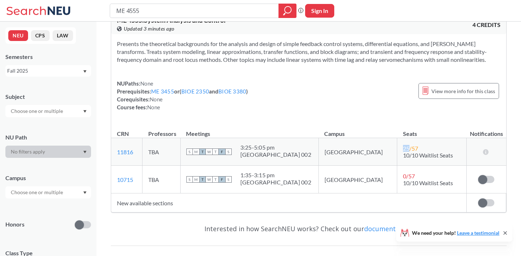  I want to click on div: Interested in how SearchNEU works? Check out our, so click(308, 229).